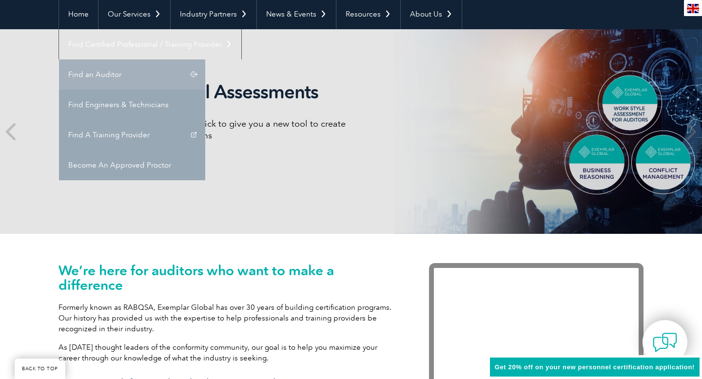 The image size is (702, 379). What do you see at coordinates (229, 278) in the screenshot?
I see `h1: We’re here for auditors who want to make a difference` at bounding box center [229, 278].